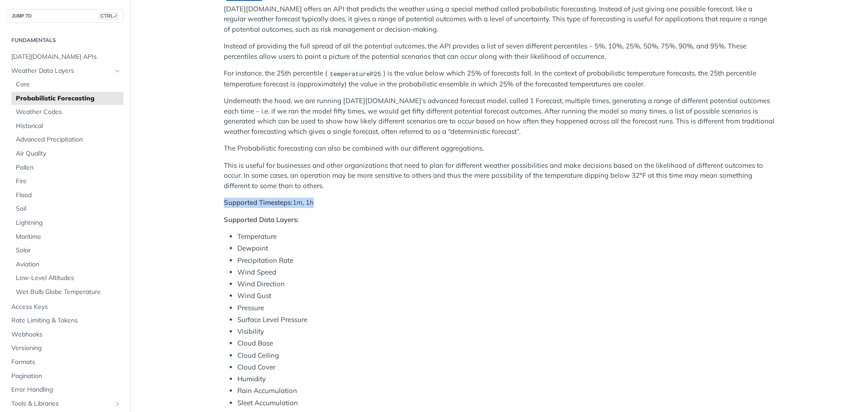  Describe the element at coordinates (109, 16) in the screenshot. I see `span: CTRL-/` at that location.